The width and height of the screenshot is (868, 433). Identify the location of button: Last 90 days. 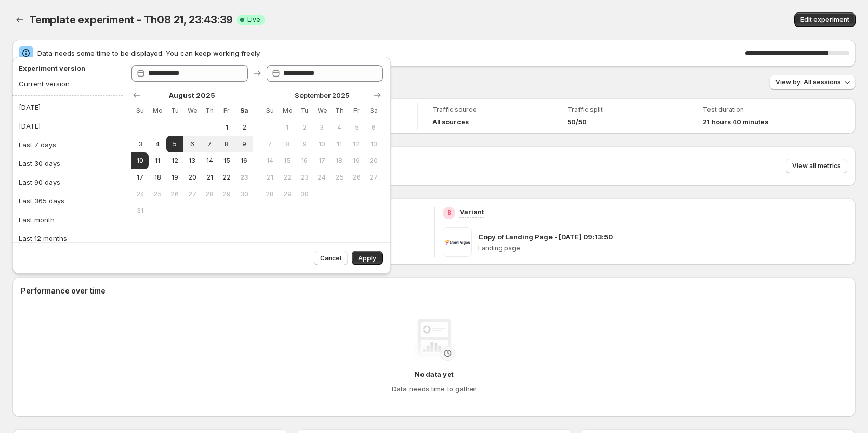
(67, 182).